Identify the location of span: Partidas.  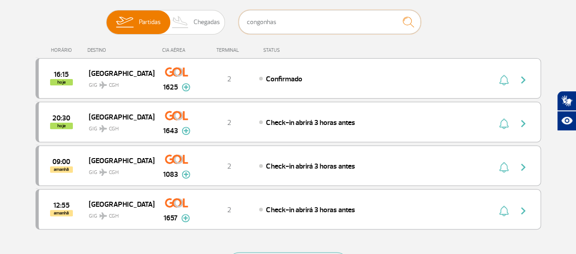
(150, 22).